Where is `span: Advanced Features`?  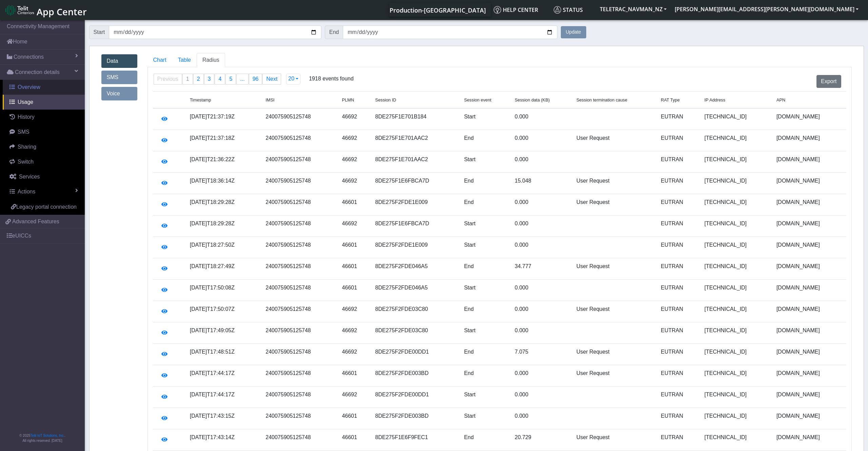
span: Advanced Features is located at coordinates (35, 221).